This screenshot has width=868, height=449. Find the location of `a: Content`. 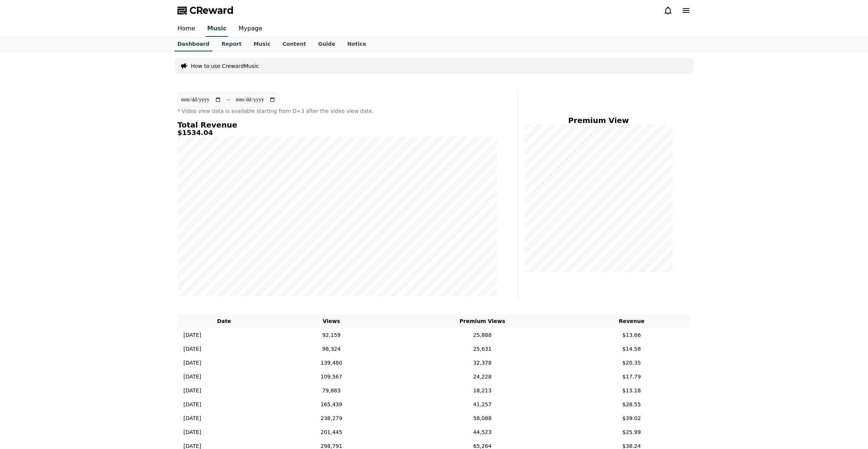

a: Content is located at coordinates (294, 44).